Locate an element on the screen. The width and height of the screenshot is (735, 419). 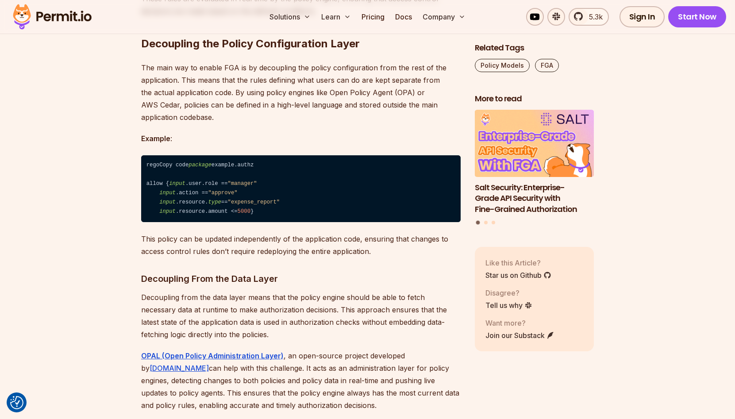
h2: Related Tags is located at coordinates (535, 48).